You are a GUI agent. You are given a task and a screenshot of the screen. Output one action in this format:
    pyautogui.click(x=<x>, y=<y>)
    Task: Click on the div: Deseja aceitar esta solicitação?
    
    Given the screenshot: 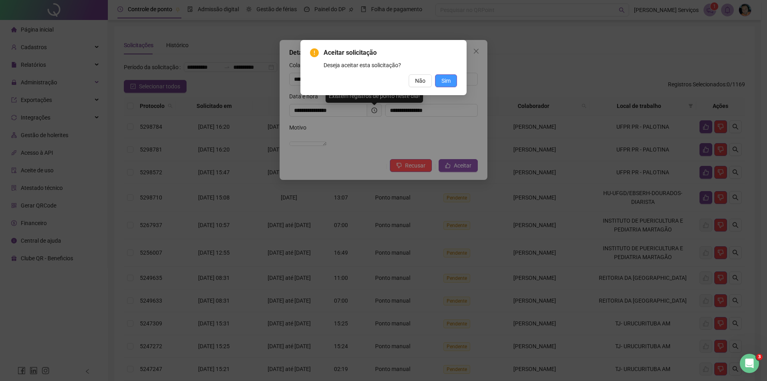 What is the action you would take?
    pyautogui.click(x=390, y=65)
    